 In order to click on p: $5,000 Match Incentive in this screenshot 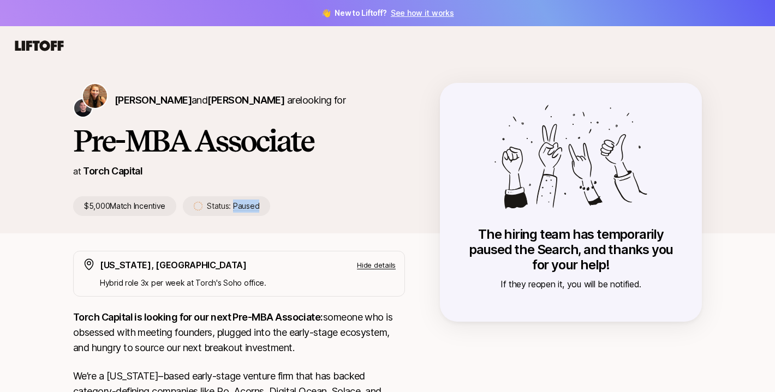, I will do `click(124, 206)`.